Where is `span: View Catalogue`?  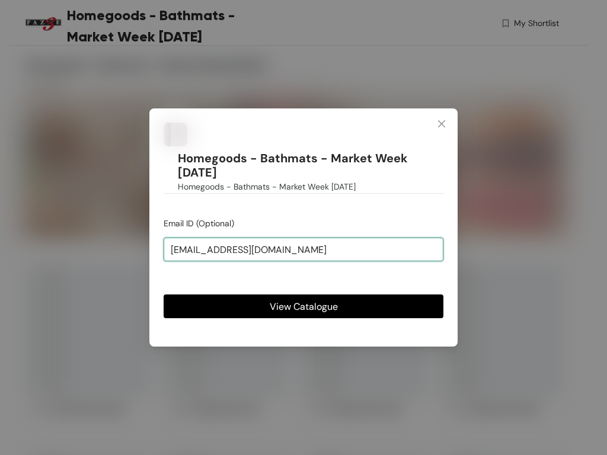
span: View Catalogue is located at coordinates (303, 306).